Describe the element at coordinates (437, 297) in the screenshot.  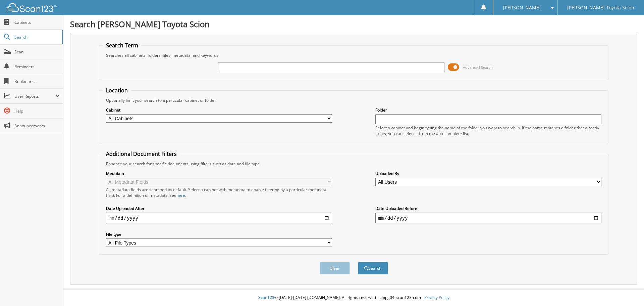
I see `a: Privacy Policy` at that location.